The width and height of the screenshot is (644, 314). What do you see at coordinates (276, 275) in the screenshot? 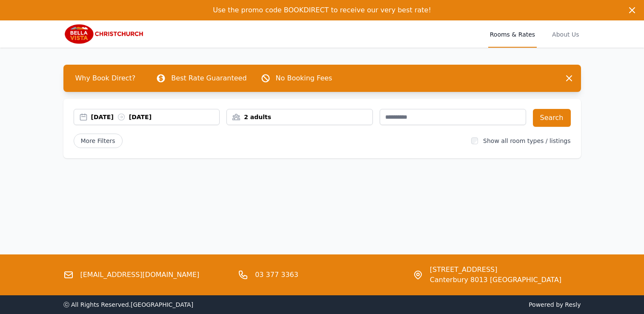
I see `a: 03 377 3363` at bounding box center [276, 275].